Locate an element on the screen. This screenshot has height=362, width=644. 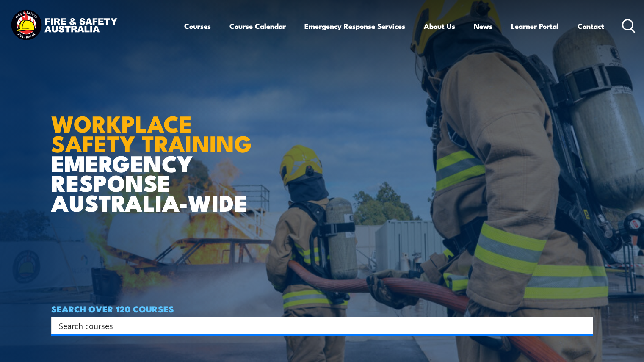
a: Contact is located at coordinates (591, 26).